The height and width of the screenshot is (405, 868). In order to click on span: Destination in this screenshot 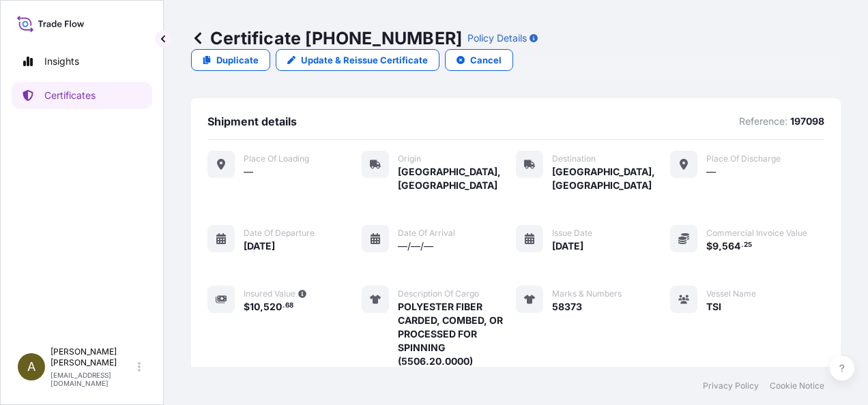, I will do `click(574, 159)`.